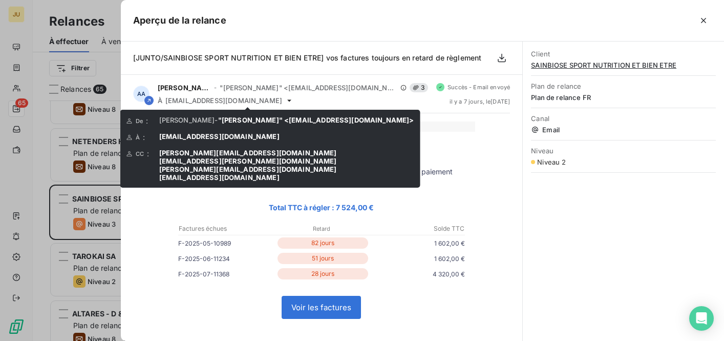  I want to click on span: De, so click(139, 121).